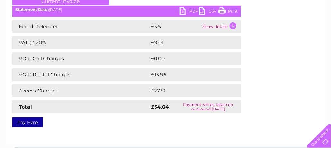 Image resolution: width=331 pixels, height=148 pixels. Describe the element at coordinates (81, 75) in the screenshot. I see `td: VOIP Rental Charges` at that location.